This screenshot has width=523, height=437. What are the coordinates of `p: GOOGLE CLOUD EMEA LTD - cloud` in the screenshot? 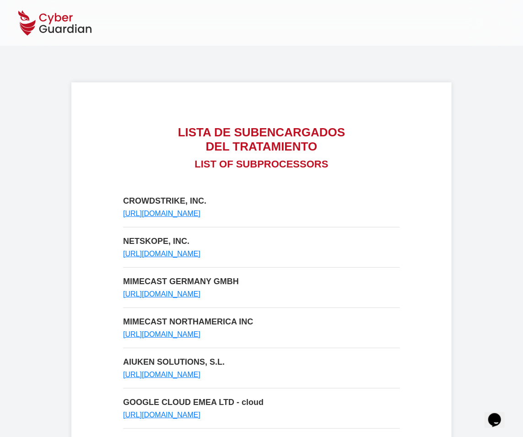 It's located at (261, 402).